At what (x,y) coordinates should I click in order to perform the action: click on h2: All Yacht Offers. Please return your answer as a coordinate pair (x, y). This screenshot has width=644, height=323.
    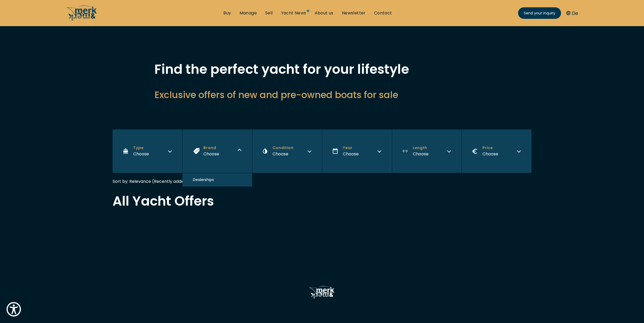
    Looking at the image, I should click on (322, 201).